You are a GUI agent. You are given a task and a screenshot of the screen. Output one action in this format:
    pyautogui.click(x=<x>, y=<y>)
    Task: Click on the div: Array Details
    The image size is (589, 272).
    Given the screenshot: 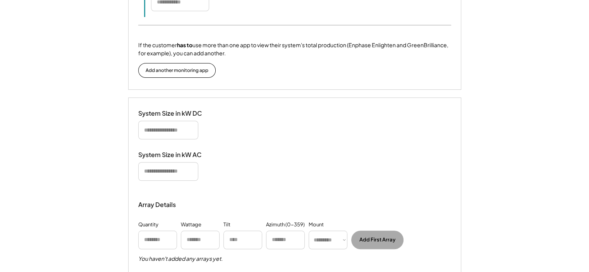 What is the action you would take?
    pyautogui.click(x=158, y=205)
    